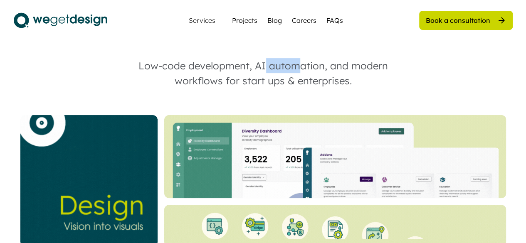 Image resolution: width=526 pixels, height=243 pixels. What do you see at coordinates (334, 20) in the screenshot?
I see `a: FAQs` at bounding box center [334, 20].